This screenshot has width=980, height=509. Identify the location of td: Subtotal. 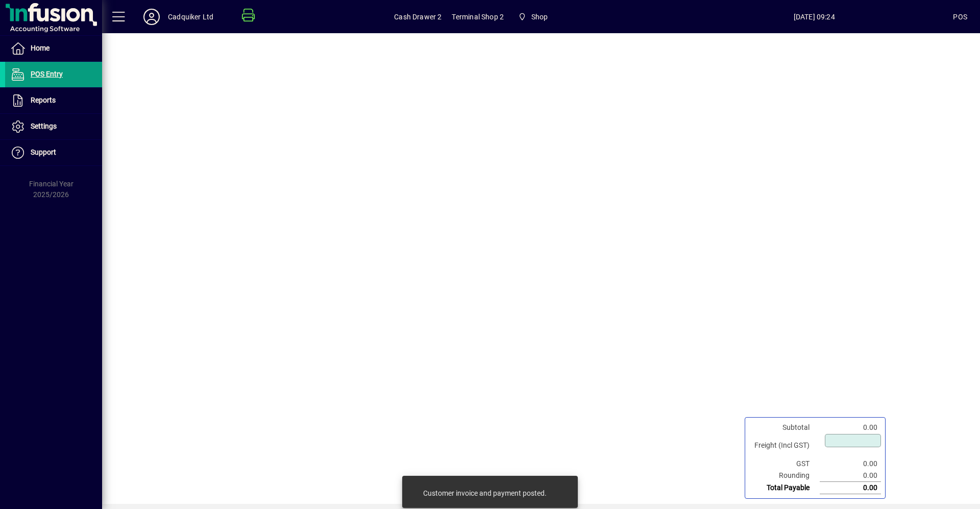
(784, 428).